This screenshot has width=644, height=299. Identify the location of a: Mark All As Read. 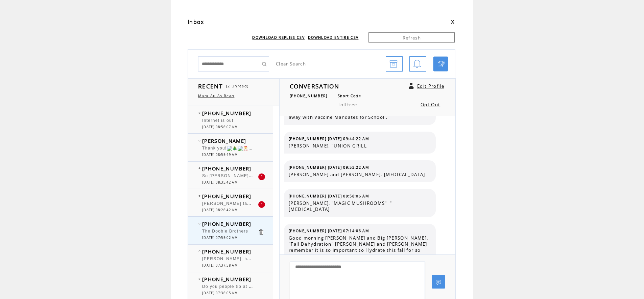
(216, 96).